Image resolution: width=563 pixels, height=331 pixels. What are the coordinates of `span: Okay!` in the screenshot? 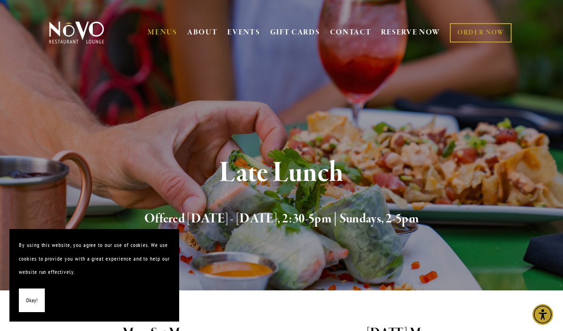 It's located at (32, 300).